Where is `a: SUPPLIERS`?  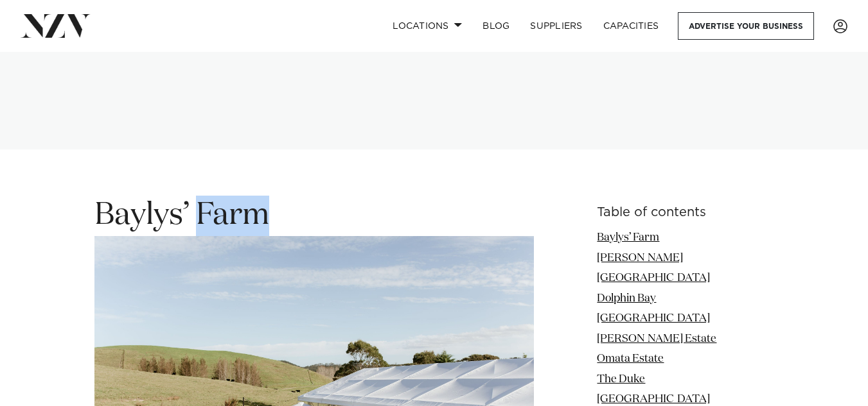
a: SUPPLIERS is located at coordinates (555, 26).